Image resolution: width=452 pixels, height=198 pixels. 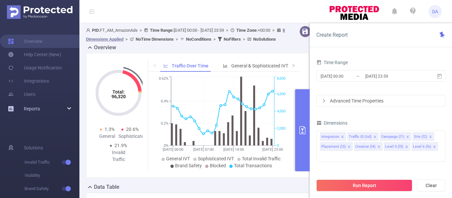 I want to click on b: Time Range:, so click(x=162, y=30).